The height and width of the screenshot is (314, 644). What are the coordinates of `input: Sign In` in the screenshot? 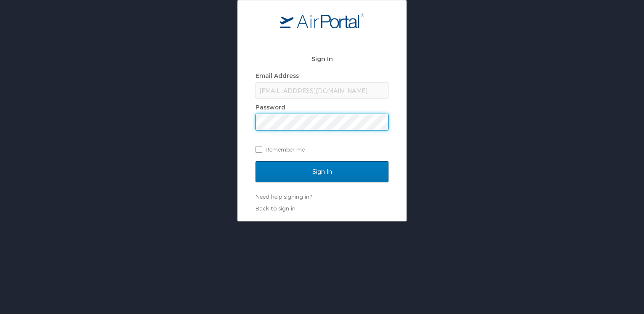 It's located at (322, 172).